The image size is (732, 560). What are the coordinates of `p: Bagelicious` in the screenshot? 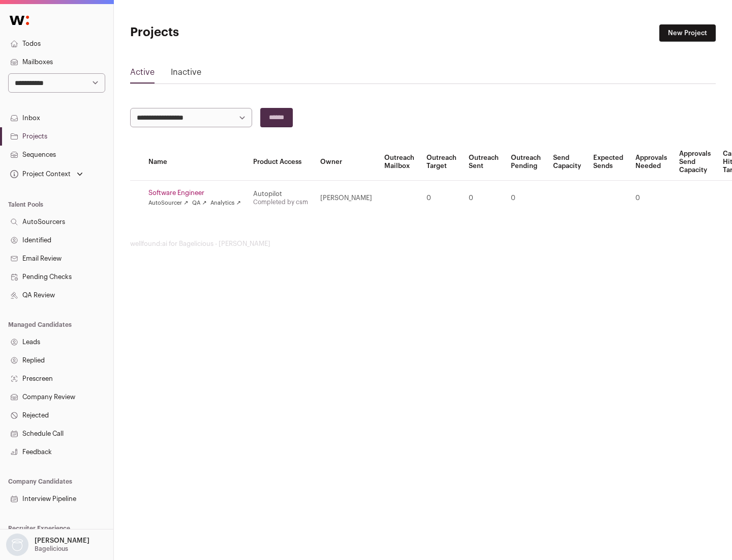 It's located at (52, 549).